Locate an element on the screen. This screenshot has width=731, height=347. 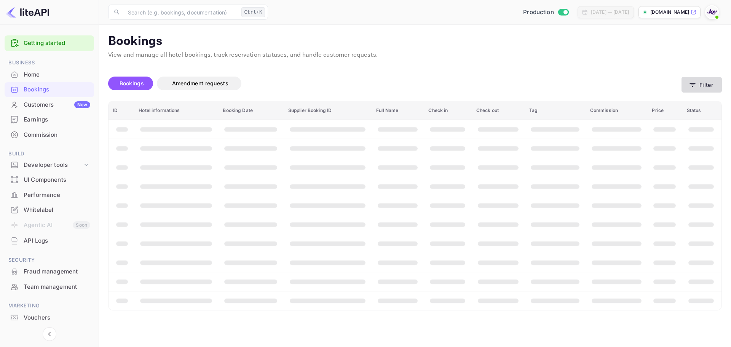
a: Getting started is located at coordinates (57, 43).